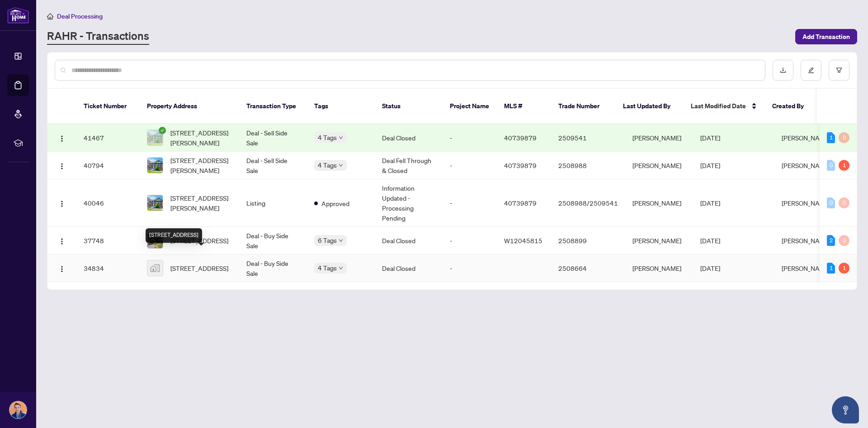 The width and height of the screenshot is (868, 428). Describe the element at coordinates (108, 106) in the screenshot. I see `th: Ticket Number` at that location.